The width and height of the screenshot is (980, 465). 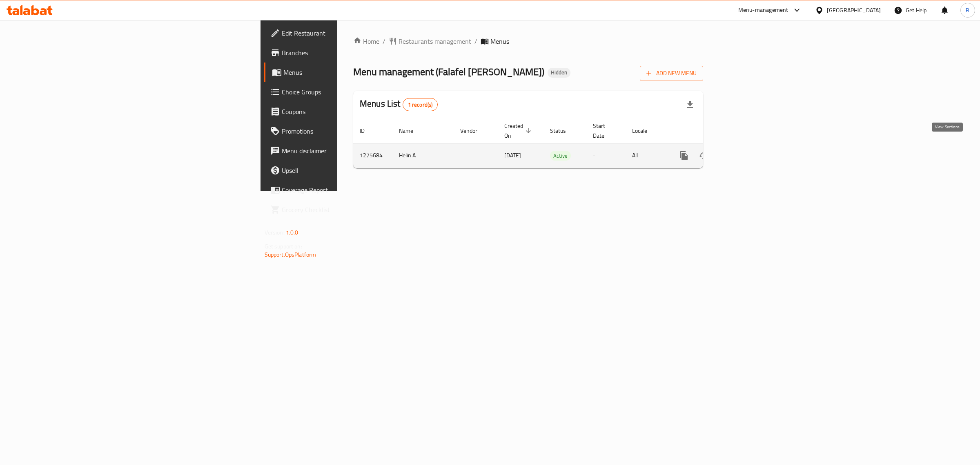 I want to click on a: Promotions, so click(x=344, y=131).